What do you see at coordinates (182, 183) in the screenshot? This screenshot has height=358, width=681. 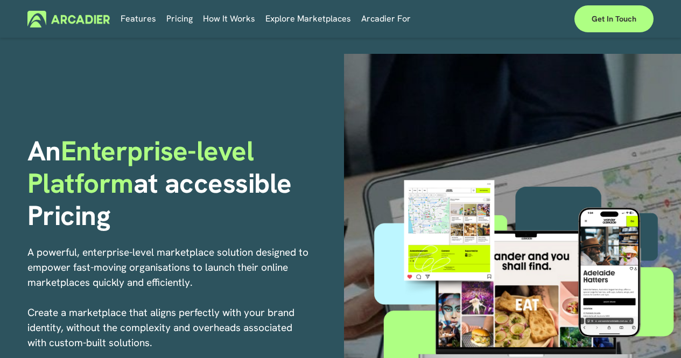 I see `h1: An at accessible Pricing` at bounding box center [182, 183].